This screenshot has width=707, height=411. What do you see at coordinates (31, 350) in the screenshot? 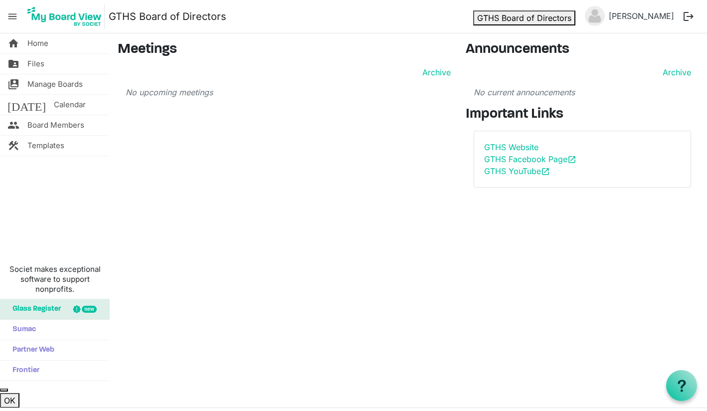
I see `span: Partner Web` at bounding box center [31, 350].